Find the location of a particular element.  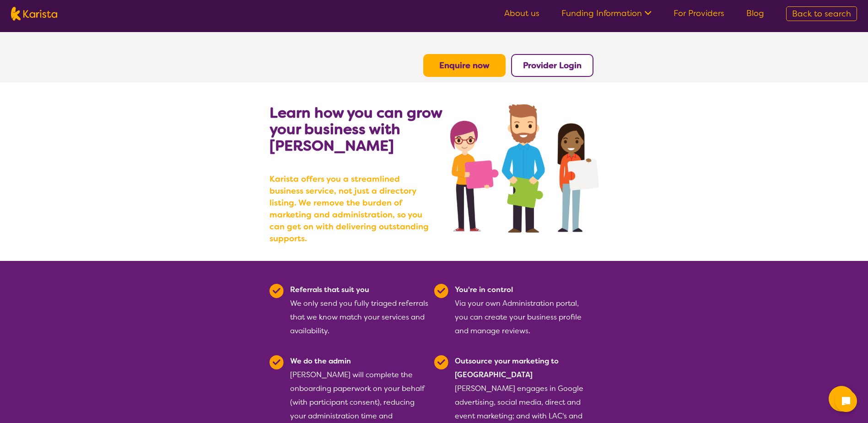

b: We do the admin is located at coordinates (320, 360).